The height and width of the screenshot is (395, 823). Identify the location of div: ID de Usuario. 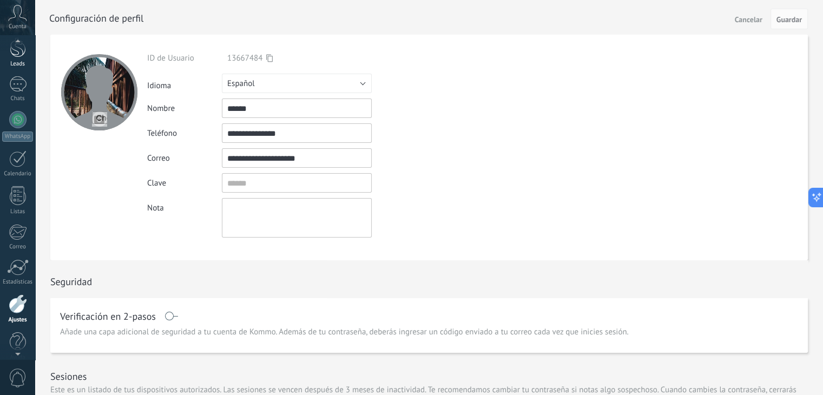
(185, 58).